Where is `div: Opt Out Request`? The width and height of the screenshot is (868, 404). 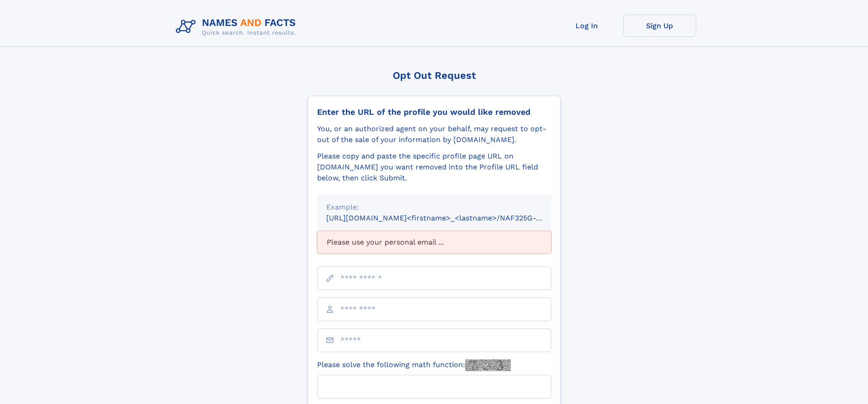
div: Opt Out Request is located at coordinates (434, 75).